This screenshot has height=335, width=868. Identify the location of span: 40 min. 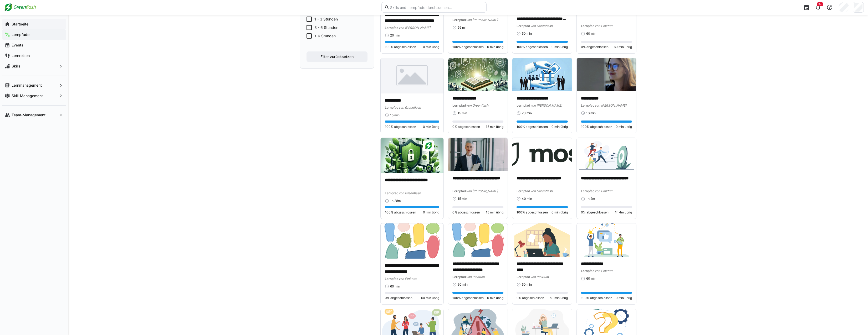
(527, 199).